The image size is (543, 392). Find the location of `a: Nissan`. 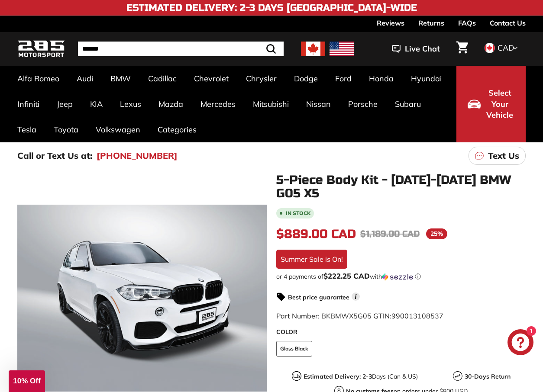

a: Nissan is located at coordinates (318, 104).